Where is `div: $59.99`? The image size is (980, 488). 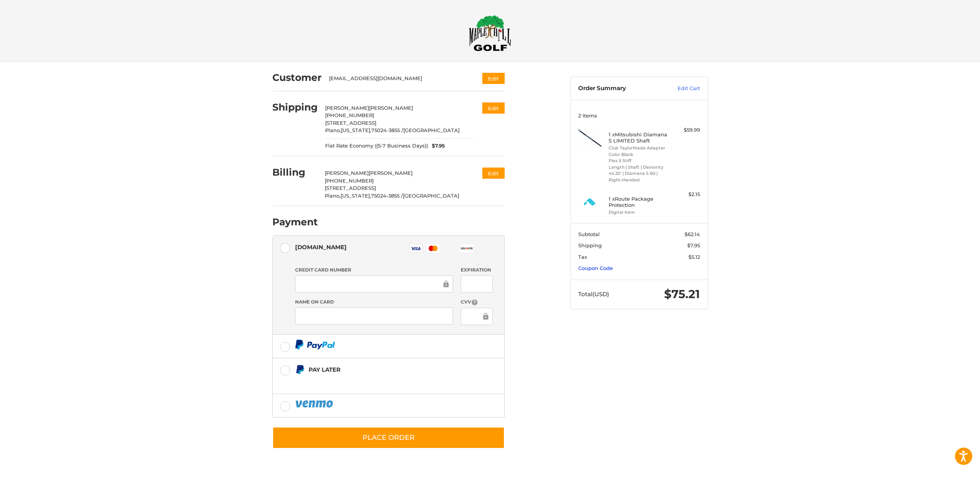
div: $59.99 is located at coordinates (685, 130).